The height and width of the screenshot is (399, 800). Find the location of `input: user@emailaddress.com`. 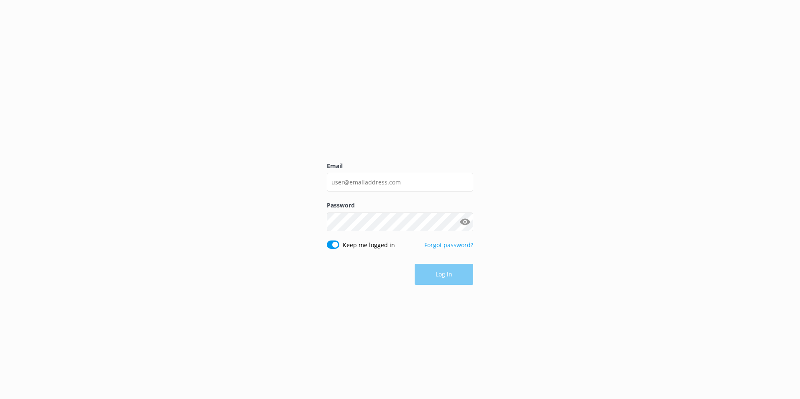

input: user@emailaddress.com is located at coordinates (400, 182).